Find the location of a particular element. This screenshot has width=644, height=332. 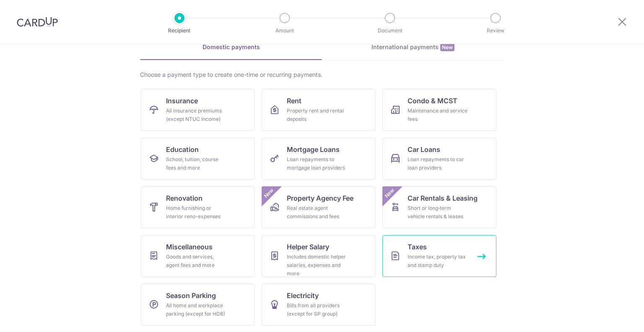

a: MiscellaneousGoods and services, agent fees and more is located at coordinates (198, 256).